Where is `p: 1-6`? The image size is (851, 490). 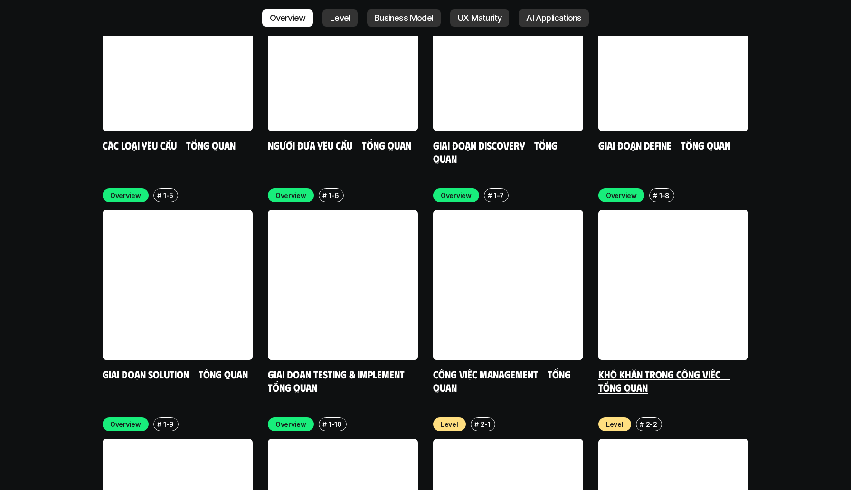 p: 1-6 is located at coordinates (334, 195).